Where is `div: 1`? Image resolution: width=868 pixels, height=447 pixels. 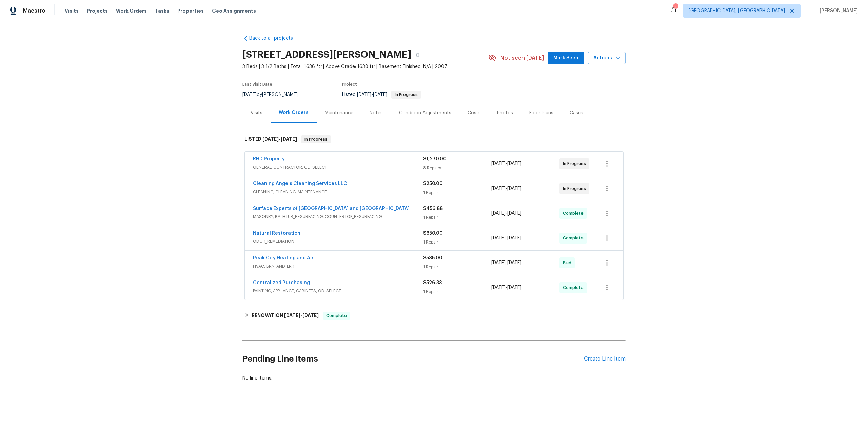 div: 1 is located at coordinates (675, 7).